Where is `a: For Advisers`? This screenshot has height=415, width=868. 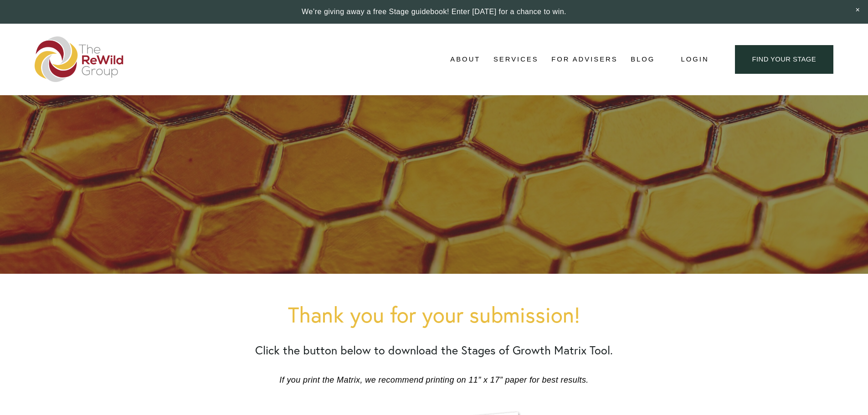
a: For Advisers is located at coordinates (584, 59).